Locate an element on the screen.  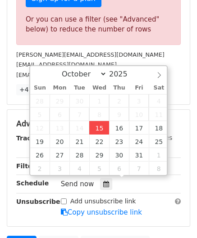
span: October 27, 2025 is located at coordinates (59, 155).